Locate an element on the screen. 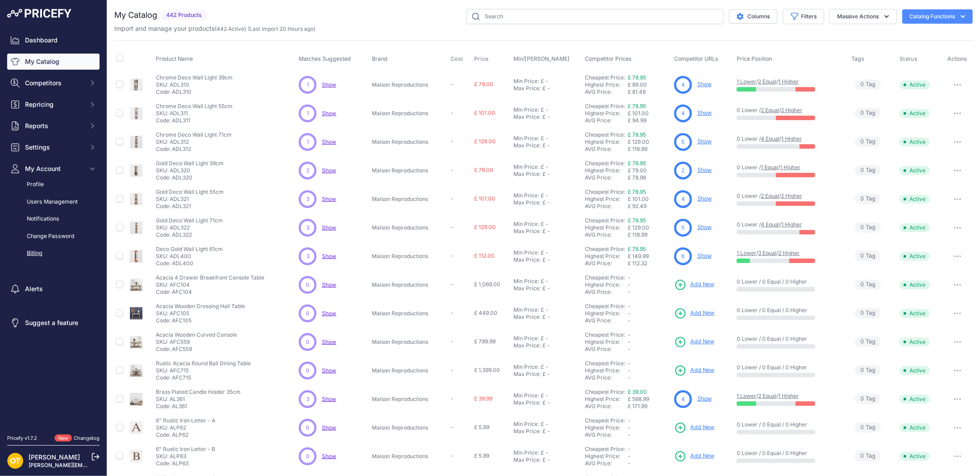 The image size is (980, 476). span: Matches Suggested is located at coordinates (325, 59).